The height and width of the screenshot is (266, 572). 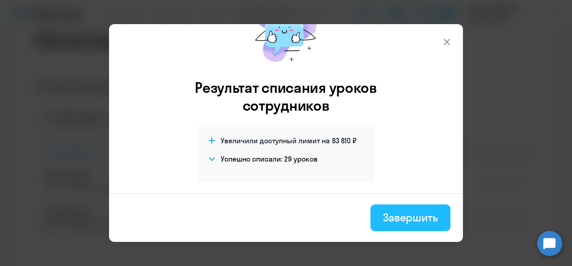 What do you see at coordinates (344, 141) in the screenshot?
I see `span: 83 810 ₽` at bounding box center [344, 141].